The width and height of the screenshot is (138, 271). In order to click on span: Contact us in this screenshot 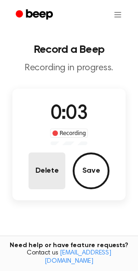, I will do `click(69, 257)`.